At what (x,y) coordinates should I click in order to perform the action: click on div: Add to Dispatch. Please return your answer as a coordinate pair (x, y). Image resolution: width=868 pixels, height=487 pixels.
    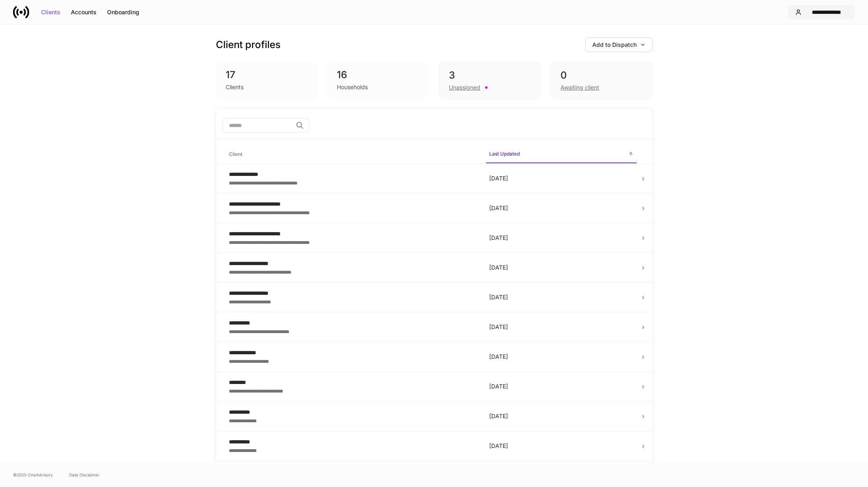
    Looking at the image, I should click on (618, 45).